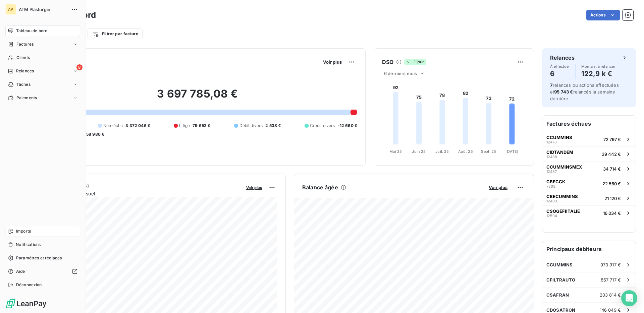 Image resolution: width=644 pixels, height=313 pixels. Describe the element at coordinates (39, 258) in the screenshot. I see `span: Paramètres et réglages` at that location.